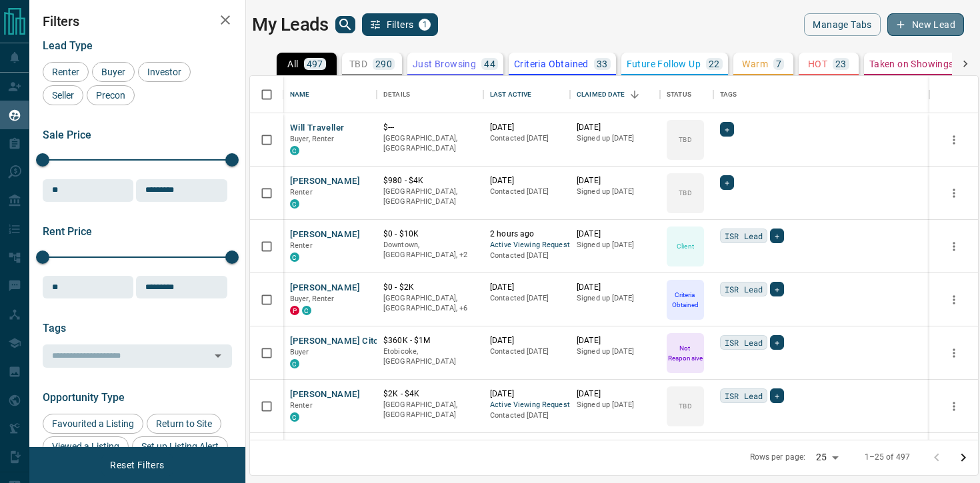 The image size is (980, 483). I want to click on p: 7, so click(778, 64).